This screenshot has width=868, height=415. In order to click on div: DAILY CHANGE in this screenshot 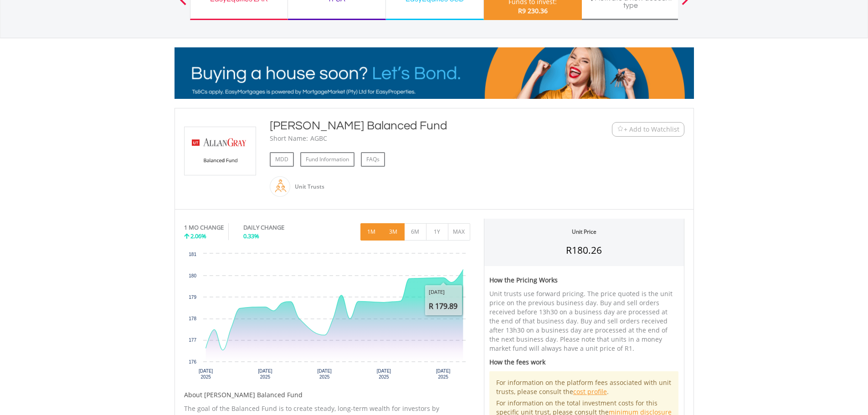, I will do `click(279, 227)`.